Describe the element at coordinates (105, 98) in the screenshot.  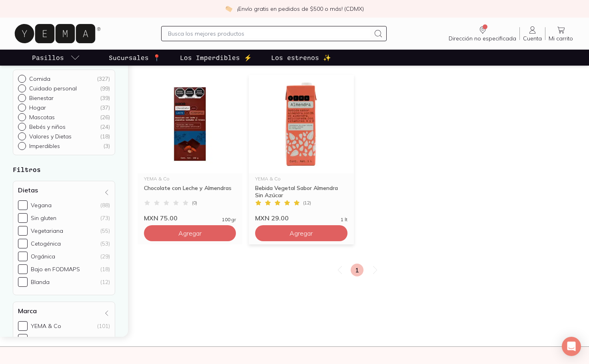
I see `div: ( 39 )` at that location.